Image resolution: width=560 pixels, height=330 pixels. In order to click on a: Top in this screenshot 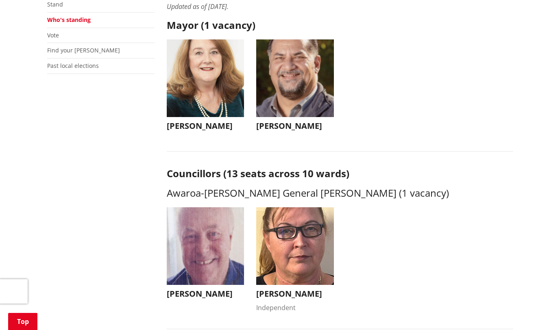, I will do `click(23, 322)`.